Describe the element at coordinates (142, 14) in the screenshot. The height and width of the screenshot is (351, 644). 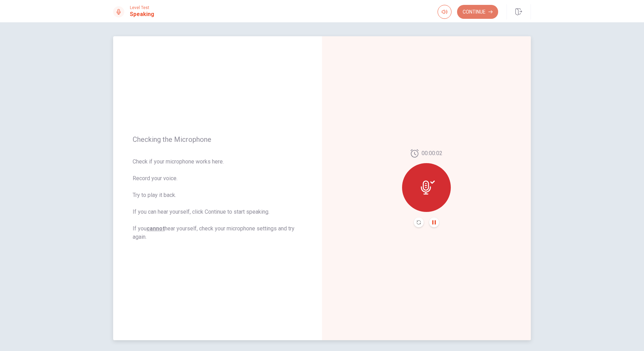
I see `h1: Speaking` at that location.